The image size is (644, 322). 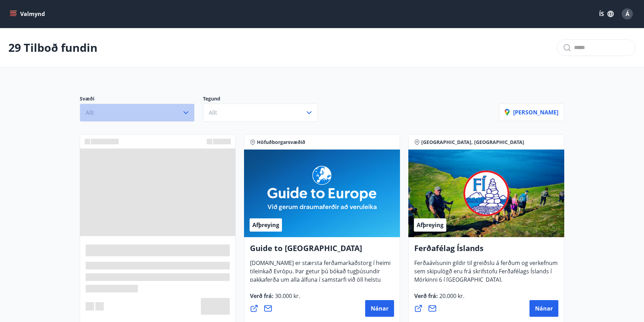 What do you see at coordinates (265, 99) in the screenshot?
I see `p: Tegund` at bounding box center [265, 99].